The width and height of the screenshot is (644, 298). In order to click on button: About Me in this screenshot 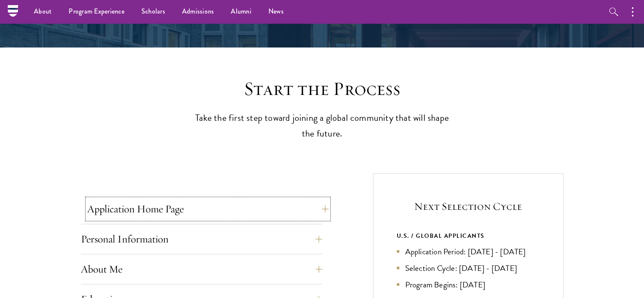, I will do `click(202, 269)`.